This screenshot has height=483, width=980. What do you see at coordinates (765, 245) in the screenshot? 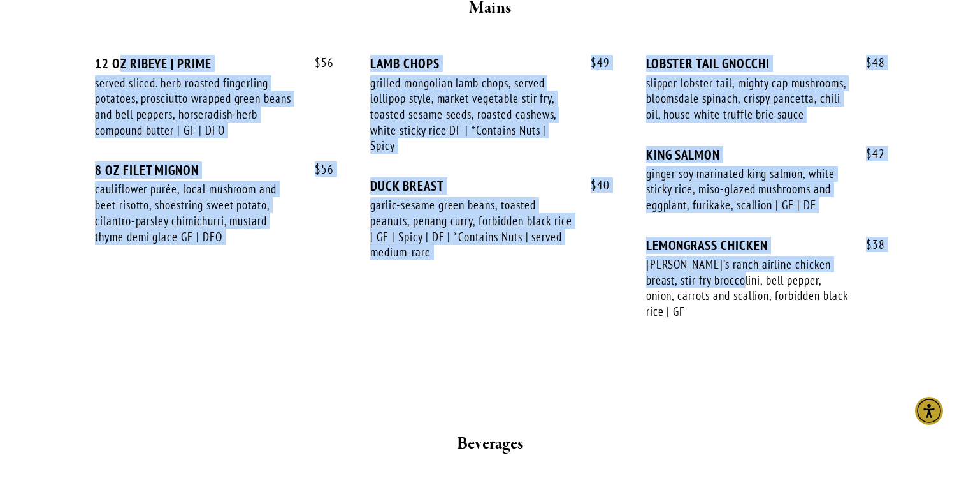
I see `div: LEMONGRASS CHICKEN` at bounding box center [765, 245].